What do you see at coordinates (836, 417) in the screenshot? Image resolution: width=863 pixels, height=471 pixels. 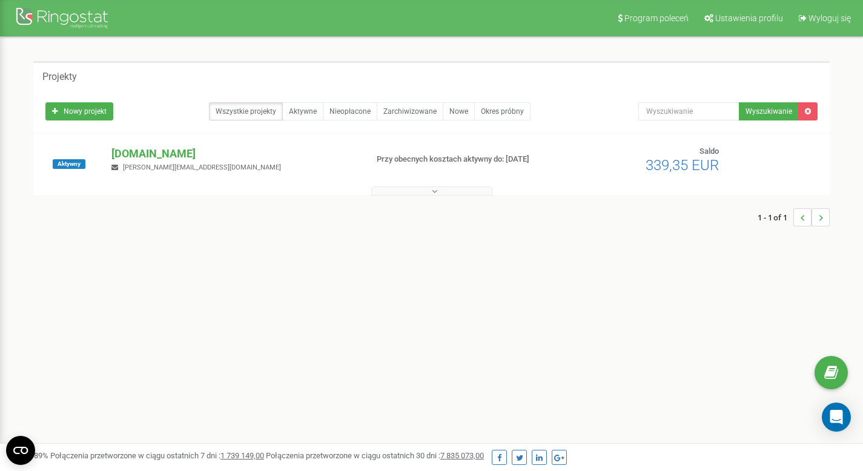 I see `div: Open Intercom Messenger` at bounding box center [836, 417].